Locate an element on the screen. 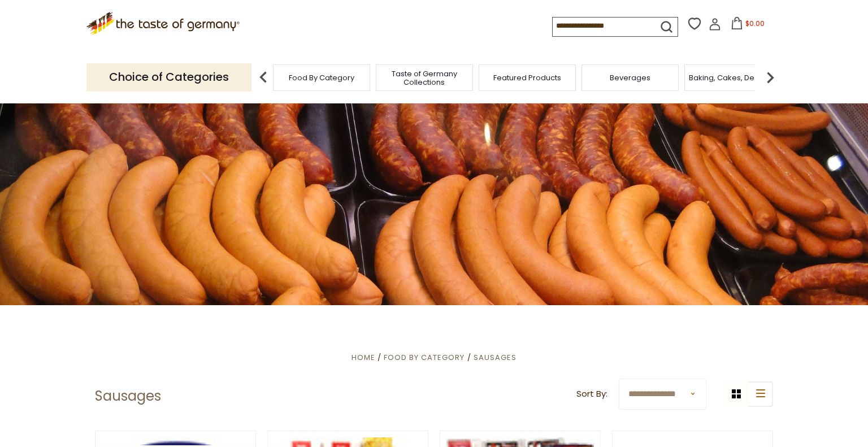  a: Sausages is located at coordinates (495, 357).